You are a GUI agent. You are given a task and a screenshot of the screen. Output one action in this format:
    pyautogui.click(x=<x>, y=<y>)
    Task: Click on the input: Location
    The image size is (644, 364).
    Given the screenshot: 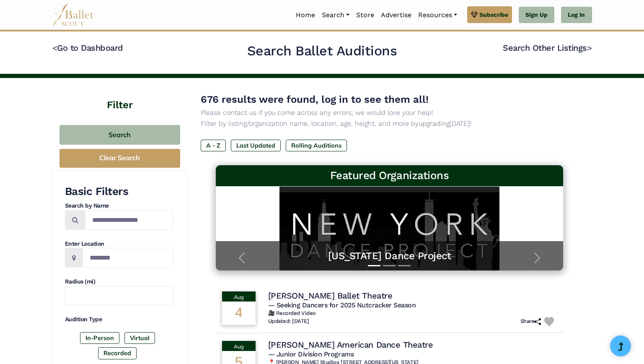 What is the action you would take?
    pyautogui.click(x=128, y=258)
    